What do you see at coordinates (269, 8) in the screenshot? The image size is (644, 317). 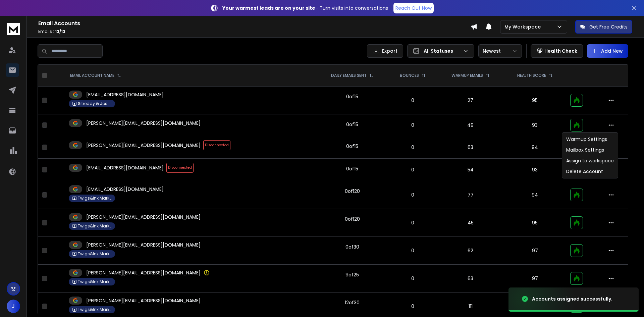 I see `strong: Your warmest leads are on your site` at bounding box center [269, 8].